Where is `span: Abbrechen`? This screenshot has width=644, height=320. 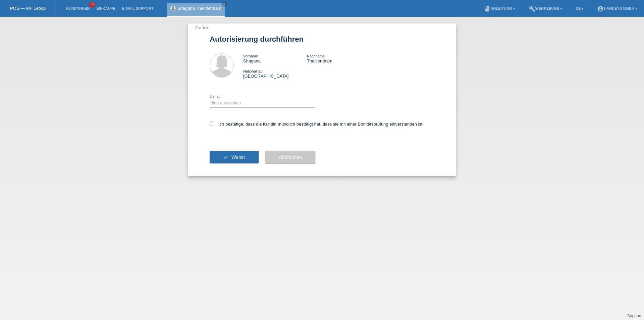 span: Abbrechen is located at coordinates (290, 157).